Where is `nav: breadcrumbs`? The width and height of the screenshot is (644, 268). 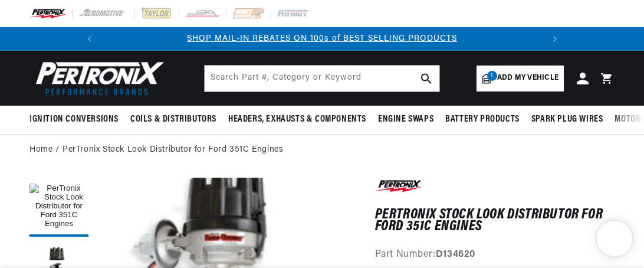 nav: breadcrumbs is located at coordinates (322, 150).